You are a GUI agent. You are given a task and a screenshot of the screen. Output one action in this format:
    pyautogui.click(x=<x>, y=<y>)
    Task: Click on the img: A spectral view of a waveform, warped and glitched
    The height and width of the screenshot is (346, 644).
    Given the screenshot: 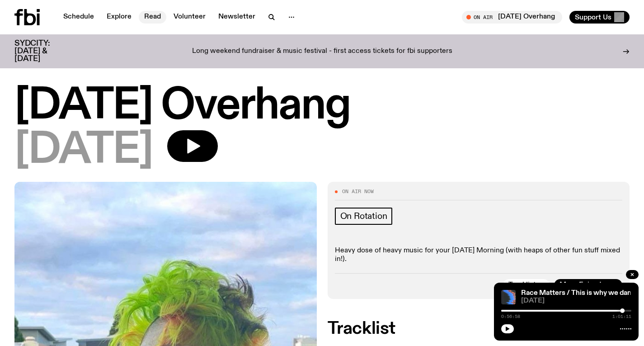 What is the action you would take?
    pyautogui.click(x=508, y=297)
    